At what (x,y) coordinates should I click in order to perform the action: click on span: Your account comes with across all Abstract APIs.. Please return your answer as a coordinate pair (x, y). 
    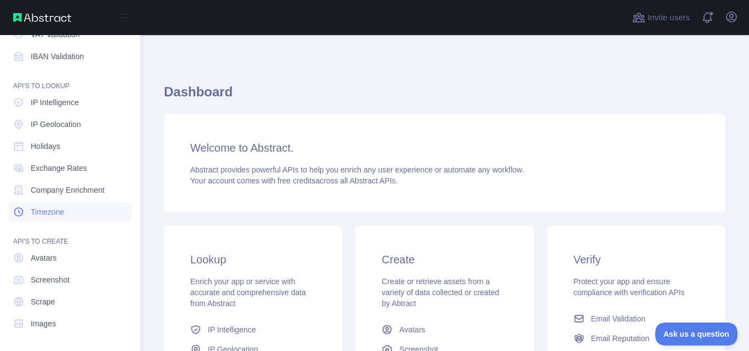
    Looking at the image, I should click on (294, 181).